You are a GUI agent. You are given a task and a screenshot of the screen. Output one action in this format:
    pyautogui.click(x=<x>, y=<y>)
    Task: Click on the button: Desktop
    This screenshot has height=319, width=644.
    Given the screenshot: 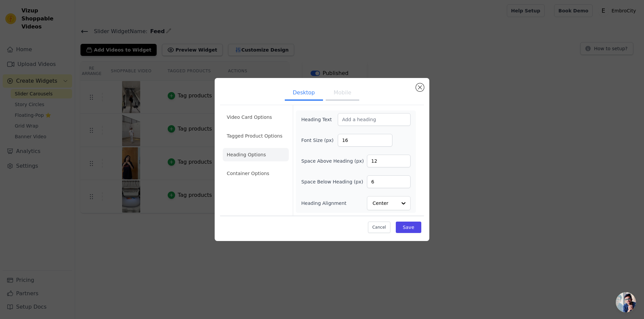 What is the action you would take?
    pyautogui.click(x=304, y=93)
    